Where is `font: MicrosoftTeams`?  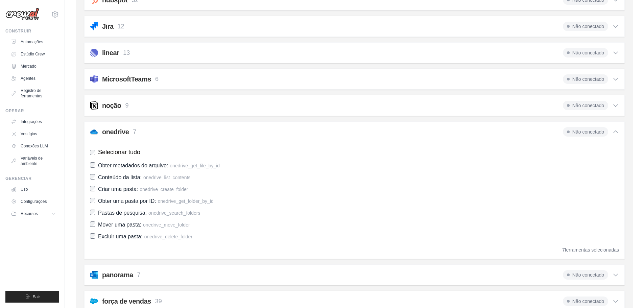 font: MicrosoftTeams is located at coordinates (126, 79).